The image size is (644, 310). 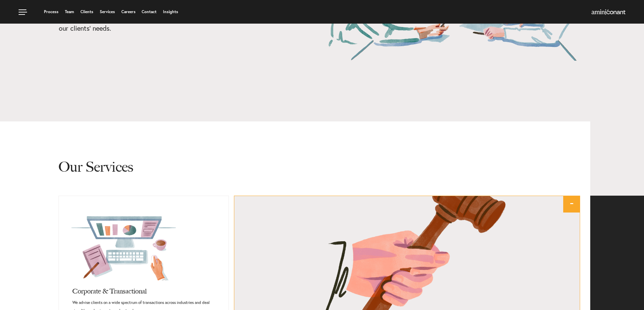 I want to click on a: Services, so click(x=107, y=12).